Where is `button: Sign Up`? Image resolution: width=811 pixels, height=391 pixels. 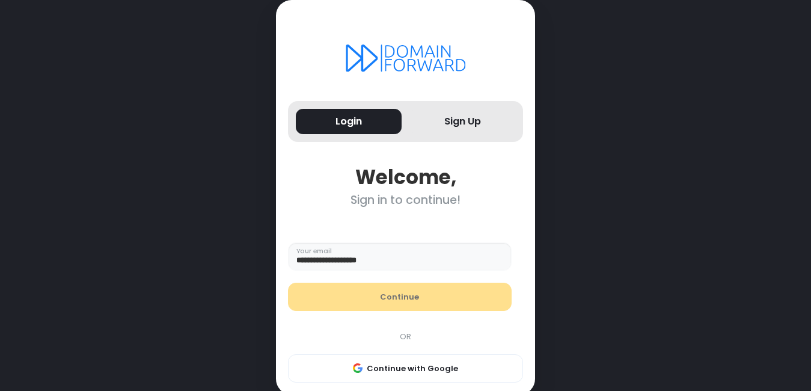 button: Sign Up is located at coordinates (462, 121).